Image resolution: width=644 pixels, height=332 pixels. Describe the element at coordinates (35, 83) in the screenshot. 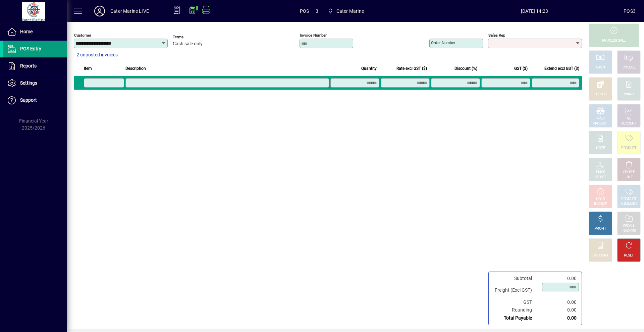

I see `a: Settings` at that location.